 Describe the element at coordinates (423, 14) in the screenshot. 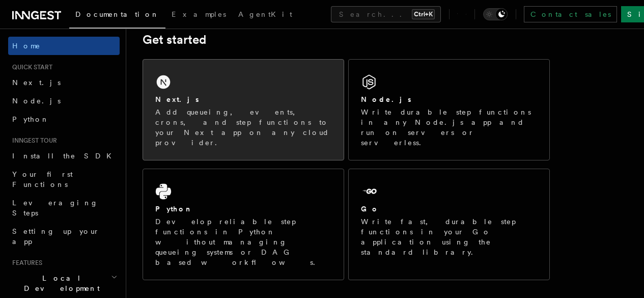

I see `kbd: Ctrl+K` at that location.